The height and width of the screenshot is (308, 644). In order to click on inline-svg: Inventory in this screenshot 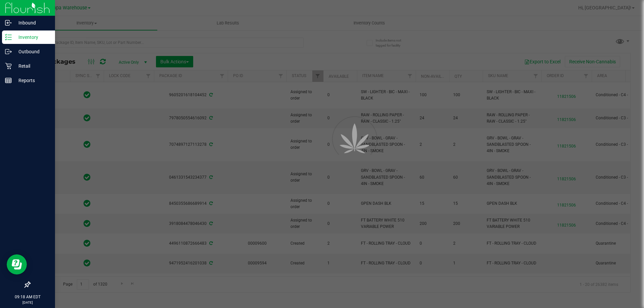, I will do `click(8, 37)`.